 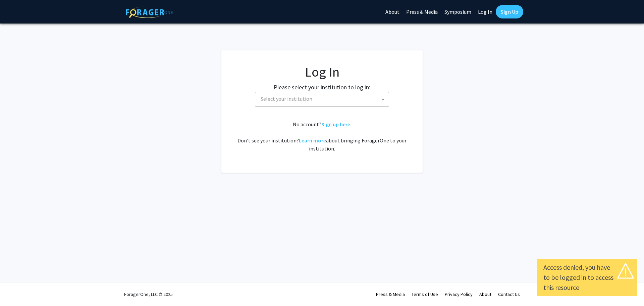 What do you see at coordinates (322, 136) in the screenshot?
I see `div: No account? . Don't see your institution? about bringing ForagerOne to your institution.` at bounding box center [322, 136].